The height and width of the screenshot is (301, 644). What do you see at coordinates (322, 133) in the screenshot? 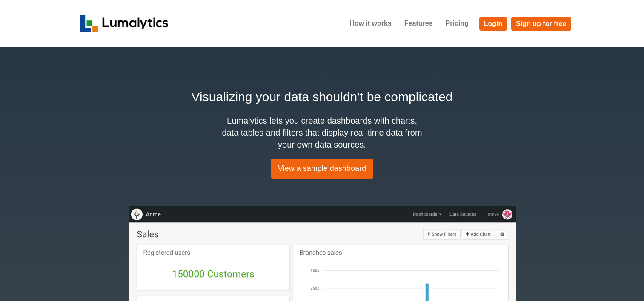
I see `h4: Lumalytics lets you create dashboards with charts, data tables and filters that display real-time...` at bounding box center [322, 133].